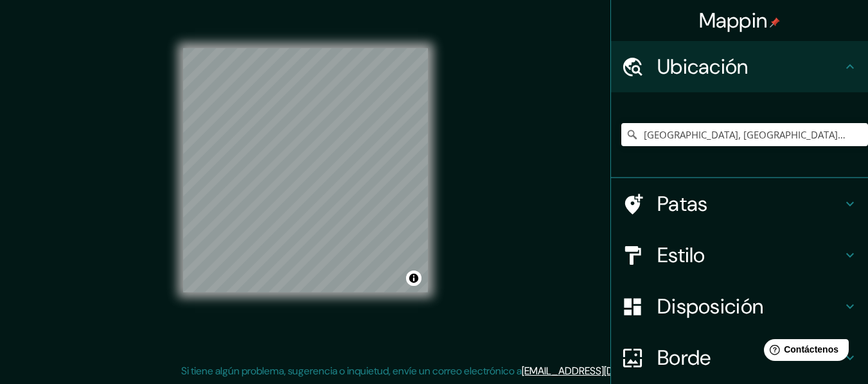  What do you see at coordinates (413, 279) in the screenshot?
I see `button: Activar o desactivar atribución` at bounding box center [413, 279].